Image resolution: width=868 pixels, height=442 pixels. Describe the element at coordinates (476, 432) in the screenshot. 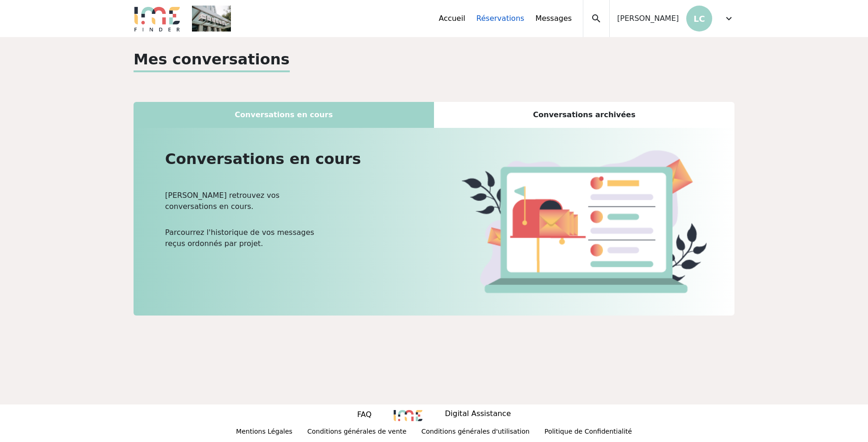

I see `p: Conditions générales d'utilisation` at that location.